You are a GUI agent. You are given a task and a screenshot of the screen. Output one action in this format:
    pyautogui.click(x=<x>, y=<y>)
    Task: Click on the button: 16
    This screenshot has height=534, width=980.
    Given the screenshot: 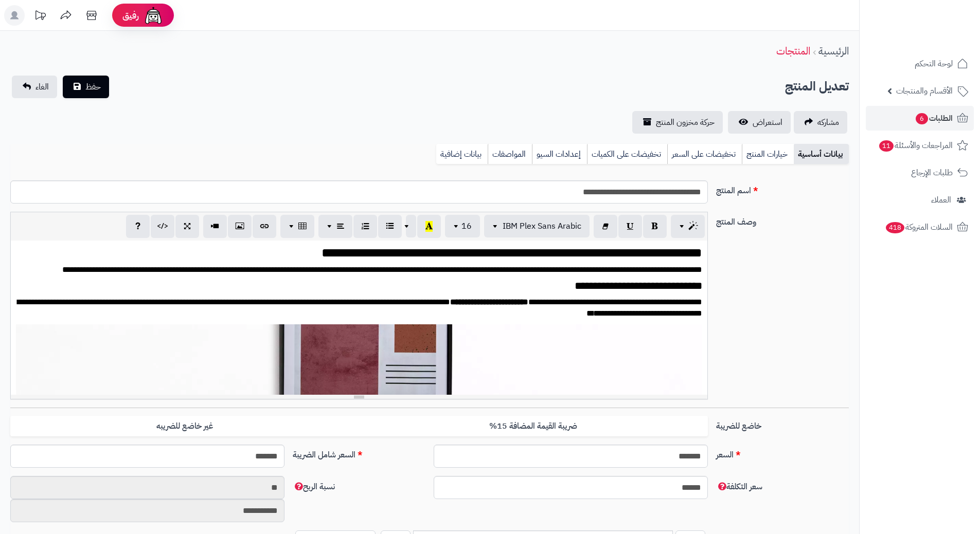 What is the action you would take?
    pyautogui.click(x=462, y=226)
    